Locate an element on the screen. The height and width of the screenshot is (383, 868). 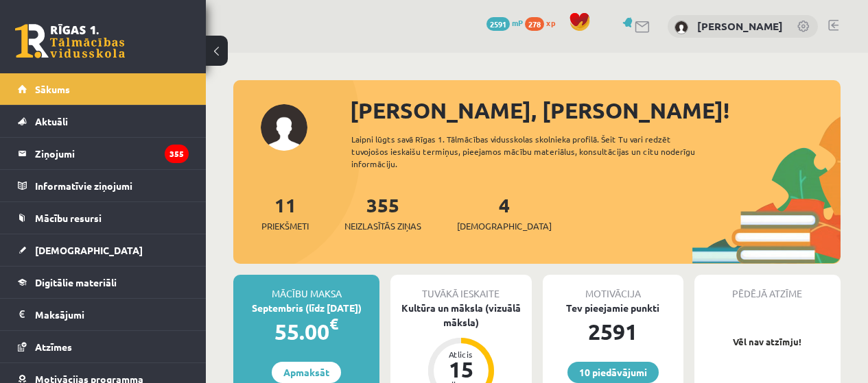
span: 278 is located at coordinates (535, 24).